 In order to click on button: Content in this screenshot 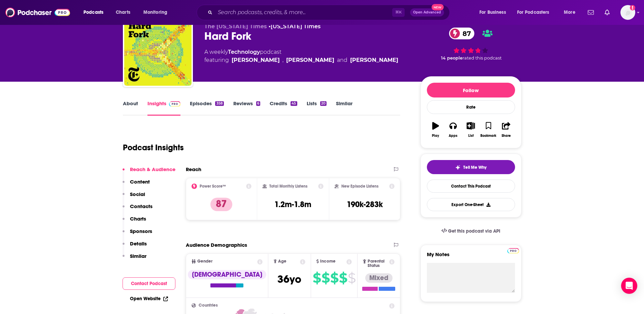, I will do `click(136, 185)`.